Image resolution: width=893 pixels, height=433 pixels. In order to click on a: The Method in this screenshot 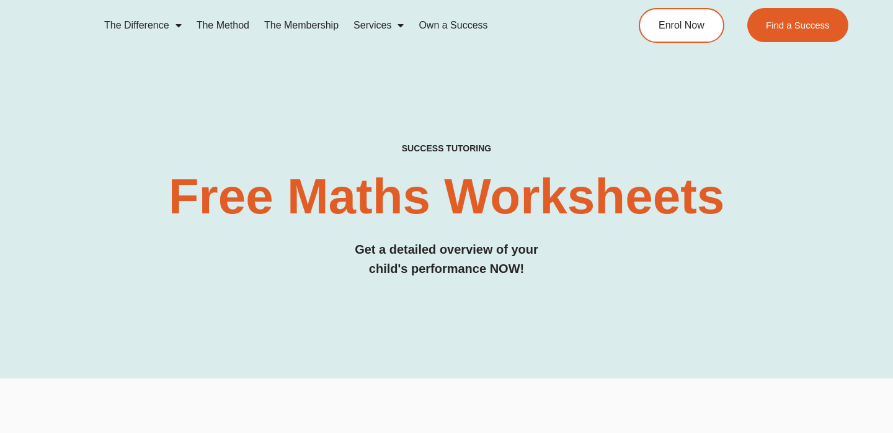, I will do `click(223, 25)`.